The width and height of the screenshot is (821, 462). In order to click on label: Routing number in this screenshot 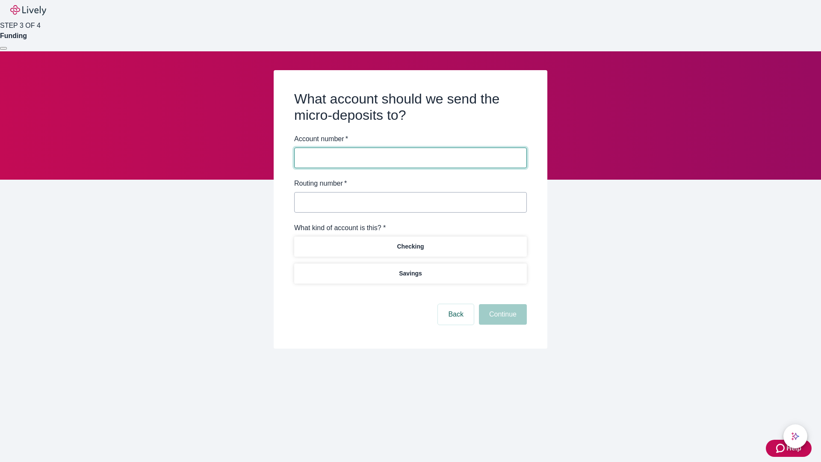, I will do `click(320, 183)`.